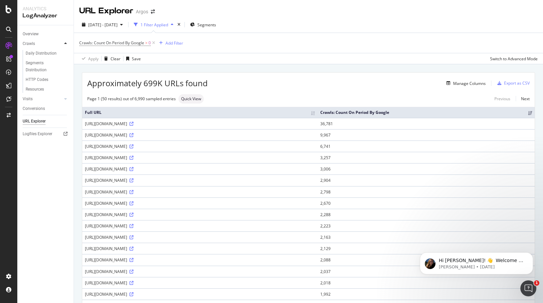 The width and height of the screenshot is (543, 303). What do you see at coordinates (426, 294) in the screenshot?
I see `td: 1,992` at bounding box center [426, 294].